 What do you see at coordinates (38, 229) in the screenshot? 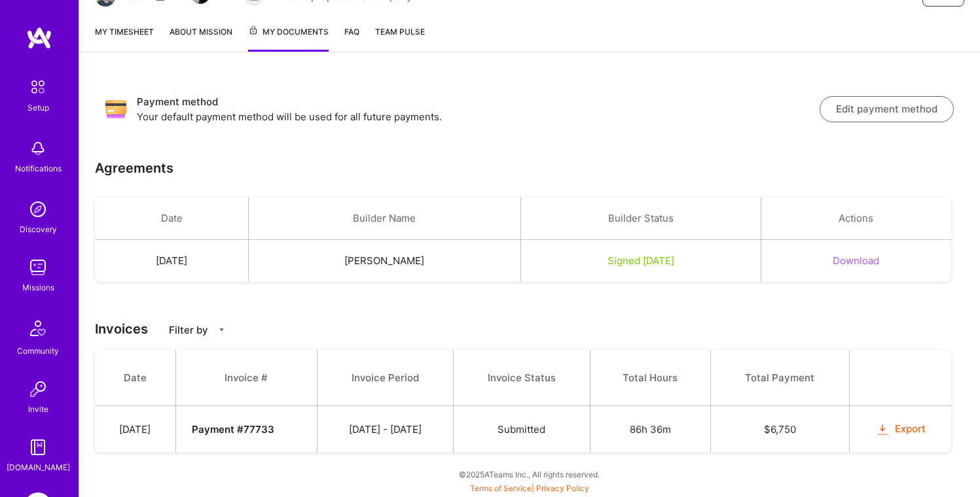
I see `div: Discovery` at bounding box center [38, 229].